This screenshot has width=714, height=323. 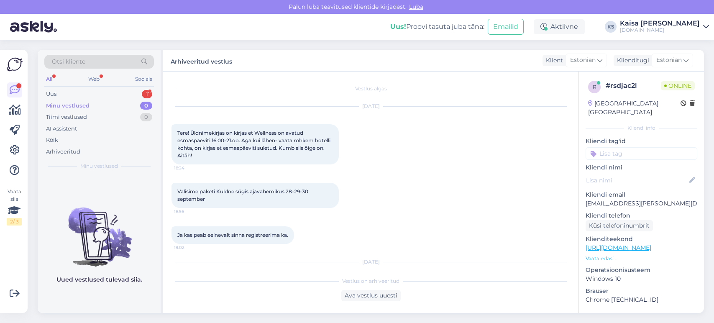 I want to click on img: Askly Logo, so click(x=15, y=64).